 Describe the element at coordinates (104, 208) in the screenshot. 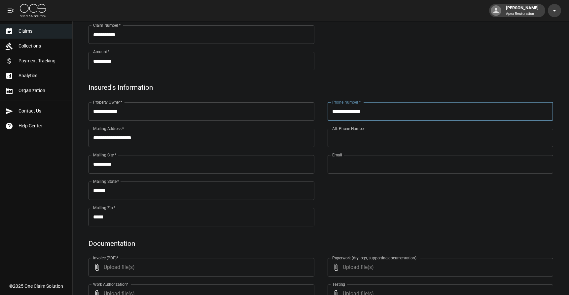

I see `label: Mailing Zip` at that location.